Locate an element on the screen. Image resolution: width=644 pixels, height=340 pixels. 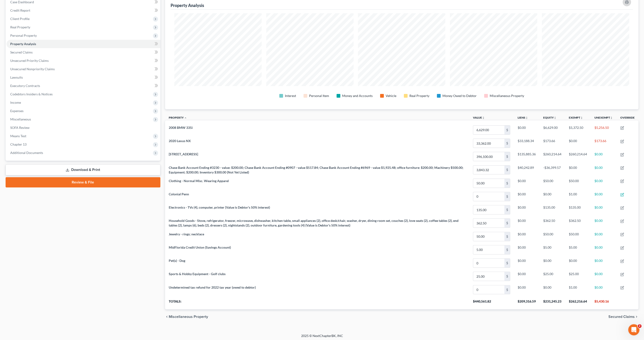
td: $25.00 is located at coordinates (552, 276).